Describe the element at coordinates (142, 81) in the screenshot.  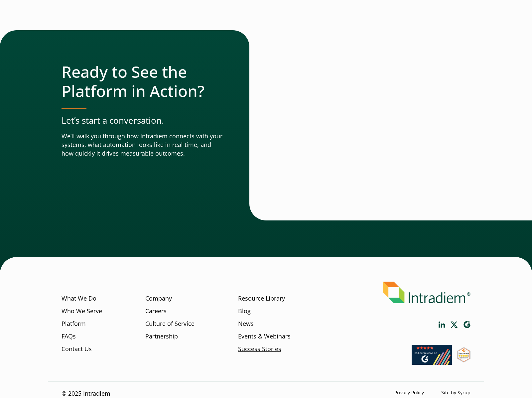
I see `h2: Ready to See the Platform in Action?` at that location.